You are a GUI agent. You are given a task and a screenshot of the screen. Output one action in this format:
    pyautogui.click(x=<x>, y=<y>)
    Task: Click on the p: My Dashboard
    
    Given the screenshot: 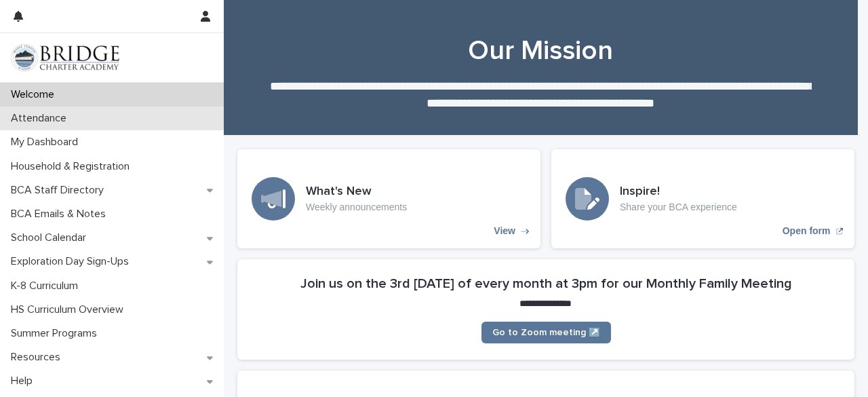 What is the action you would take?
    pyautogui.click(x=47, y=142)
    